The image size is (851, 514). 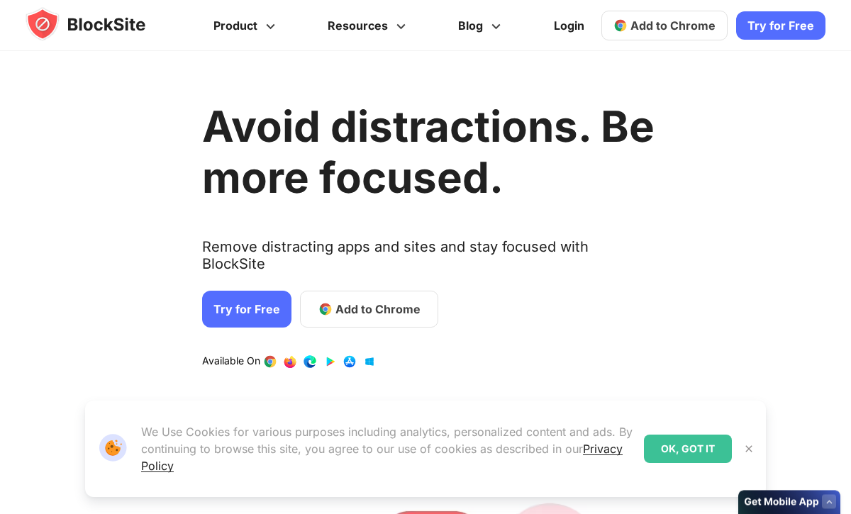 I want to click on button: Close, so click(x=749, y=449).